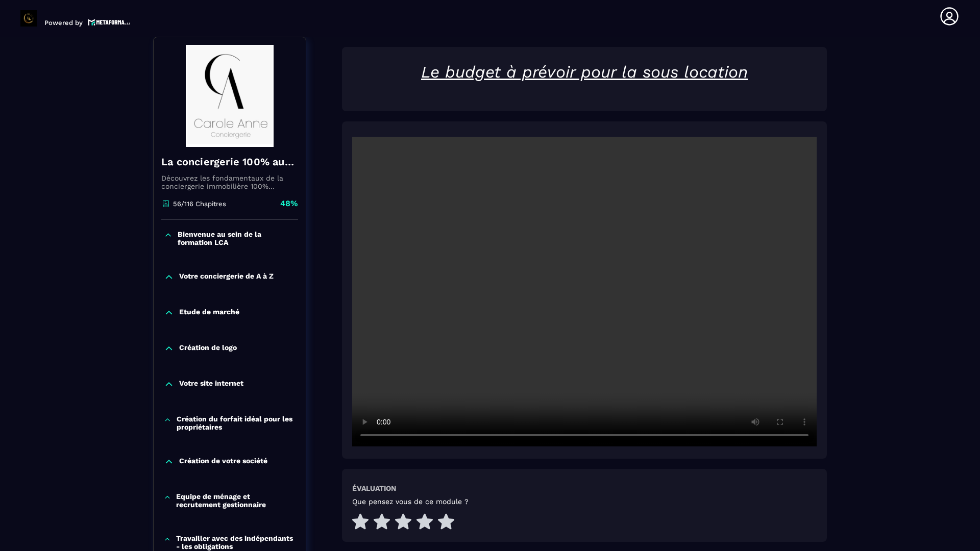 The width and height of the screenshot is (980, 551). I want to click on p: 56/116 Chapitres, so click(199, 203).